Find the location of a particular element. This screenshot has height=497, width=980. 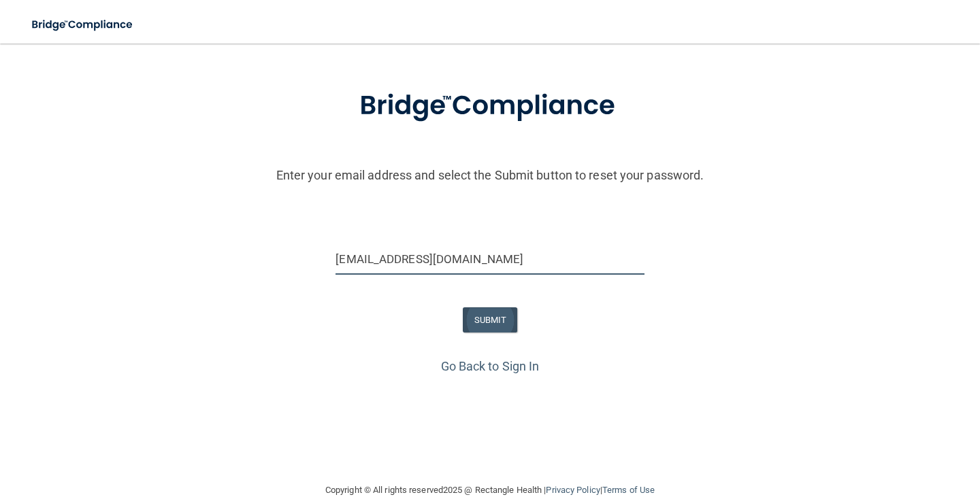

a: Terms of Use is located at coordinates (628, 489).